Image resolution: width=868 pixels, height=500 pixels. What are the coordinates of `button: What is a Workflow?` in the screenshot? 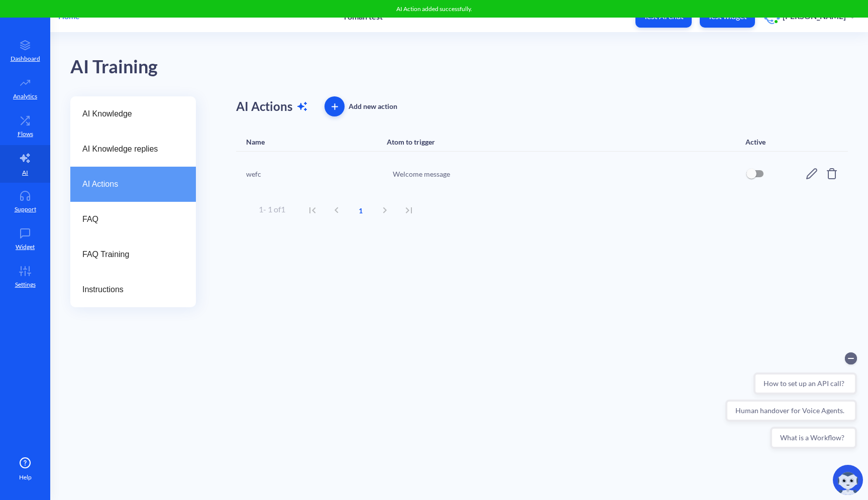 It's located at (91, 91).